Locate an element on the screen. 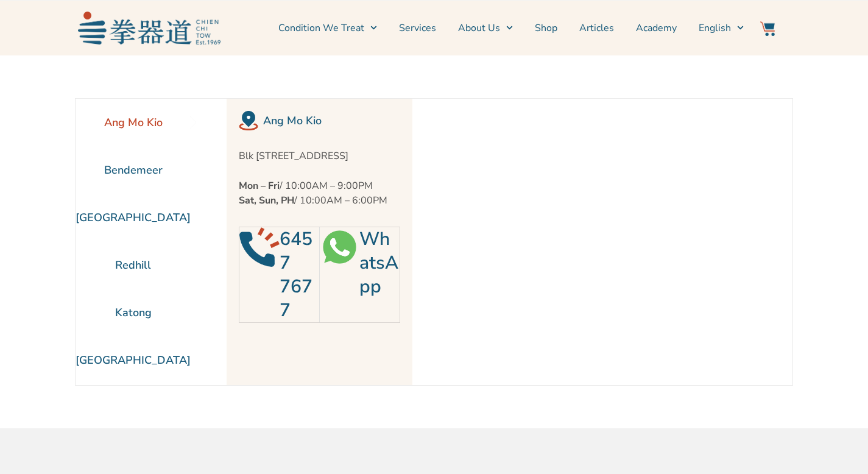 The image size is (868, 474). a: About Us is located at coordinates (486, 28).